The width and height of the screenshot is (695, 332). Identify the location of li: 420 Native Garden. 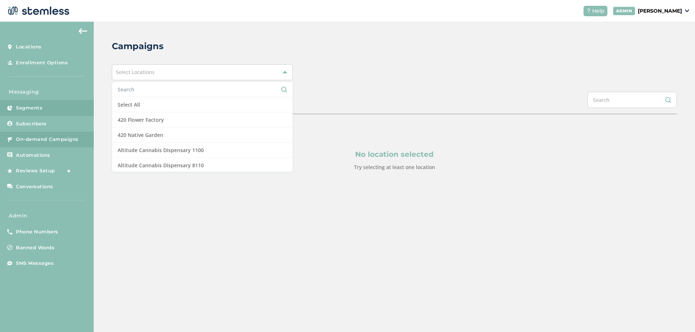
(202, 135).